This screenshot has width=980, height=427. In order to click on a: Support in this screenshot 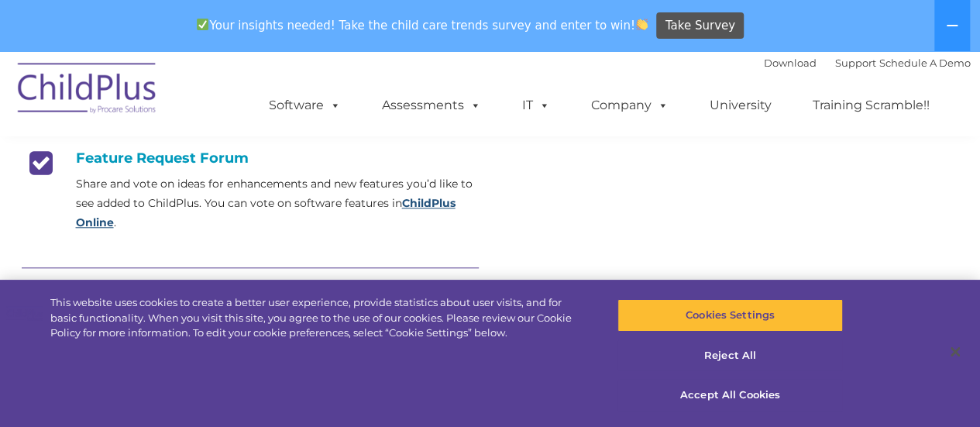, I will do `click(856, 63)`.